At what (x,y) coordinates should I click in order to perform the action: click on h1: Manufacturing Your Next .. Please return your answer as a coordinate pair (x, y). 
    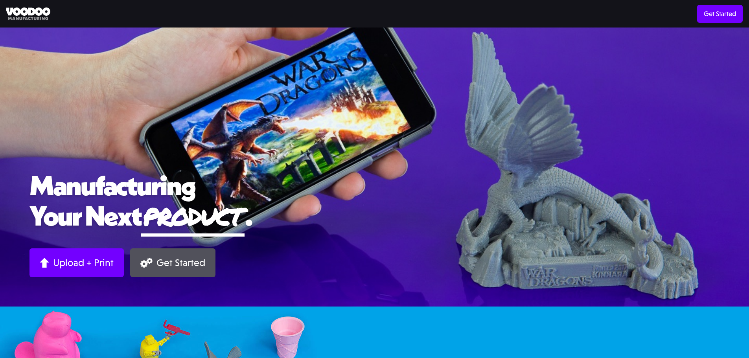
    Looking at the image, I should click on (374, 203).